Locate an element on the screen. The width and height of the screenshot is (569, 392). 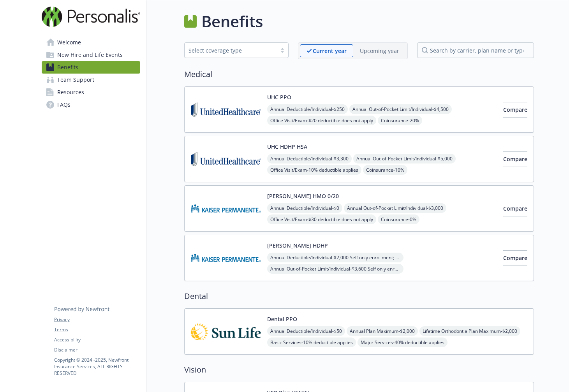
span: Annual Plan Maximum - $2,000 is located at coordinates (383, 331).